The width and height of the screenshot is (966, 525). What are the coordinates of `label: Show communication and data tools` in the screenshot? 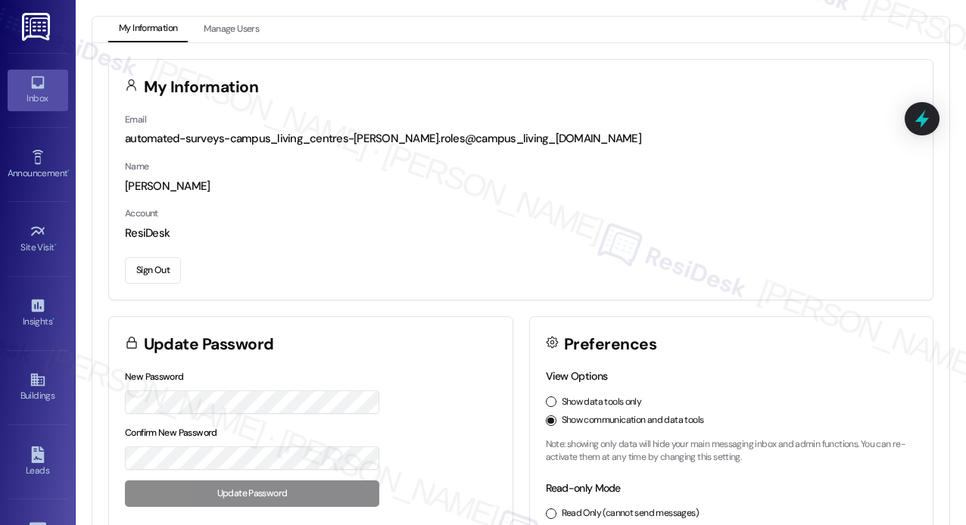 It's located at (633, 421).